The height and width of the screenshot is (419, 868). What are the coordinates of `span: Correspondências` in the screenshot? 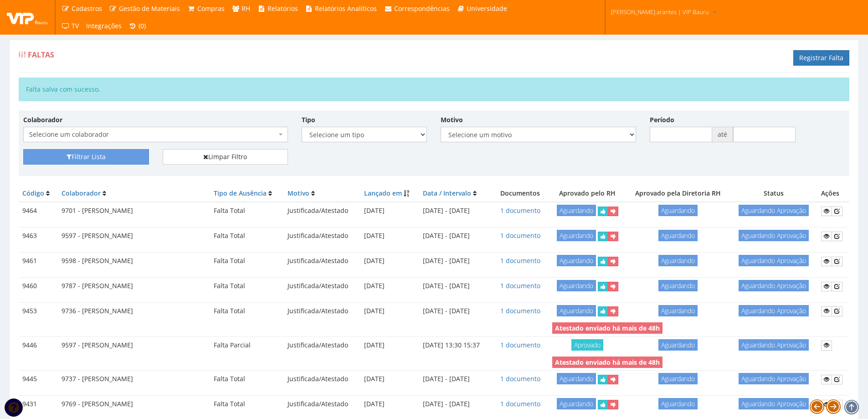 It's located at (422, 9).